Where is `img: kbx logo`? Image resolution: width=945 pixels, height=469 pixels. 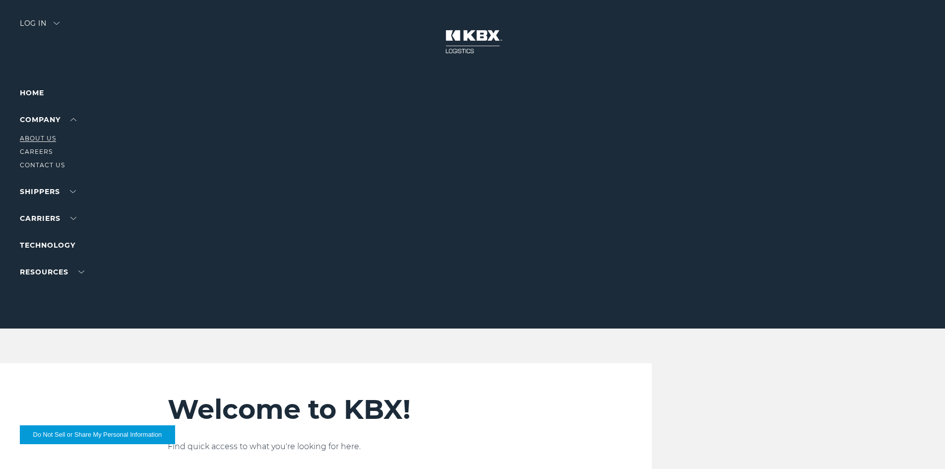 img: kbx logo is located at coordinates (473, 42).